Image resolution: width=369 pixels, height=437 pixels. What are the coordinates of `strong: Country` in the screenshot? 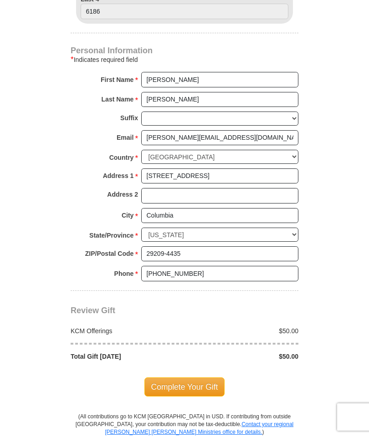 It's located at (122, 157).